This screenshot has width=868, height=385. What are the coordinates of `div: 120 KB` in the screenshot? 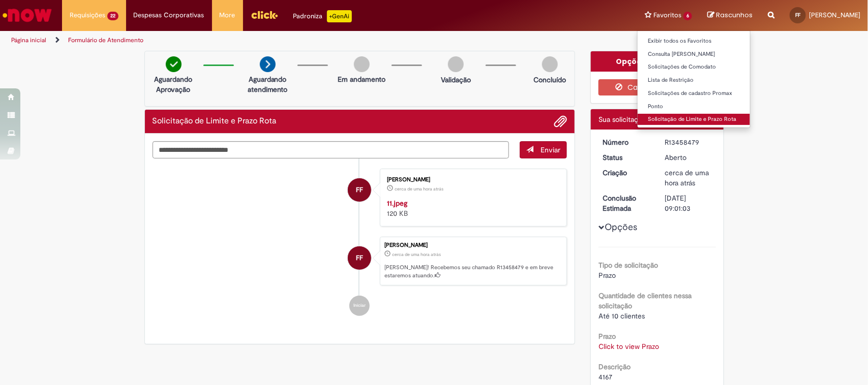 It's located at (471, 208).